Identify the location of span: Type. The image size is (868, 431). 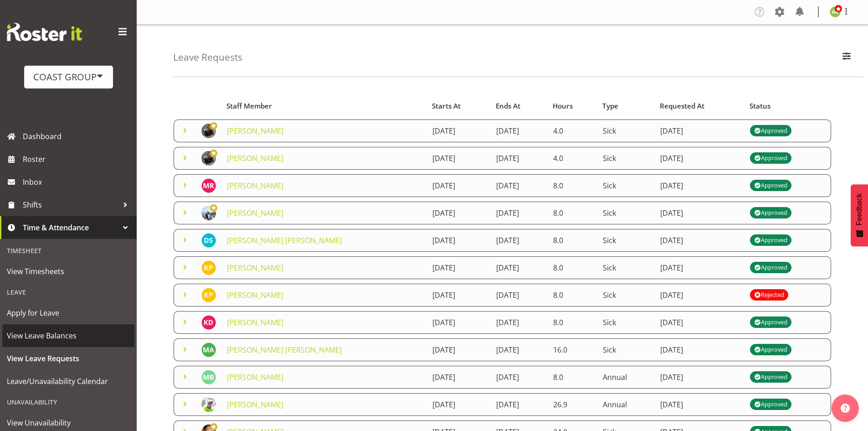
(610, 106).